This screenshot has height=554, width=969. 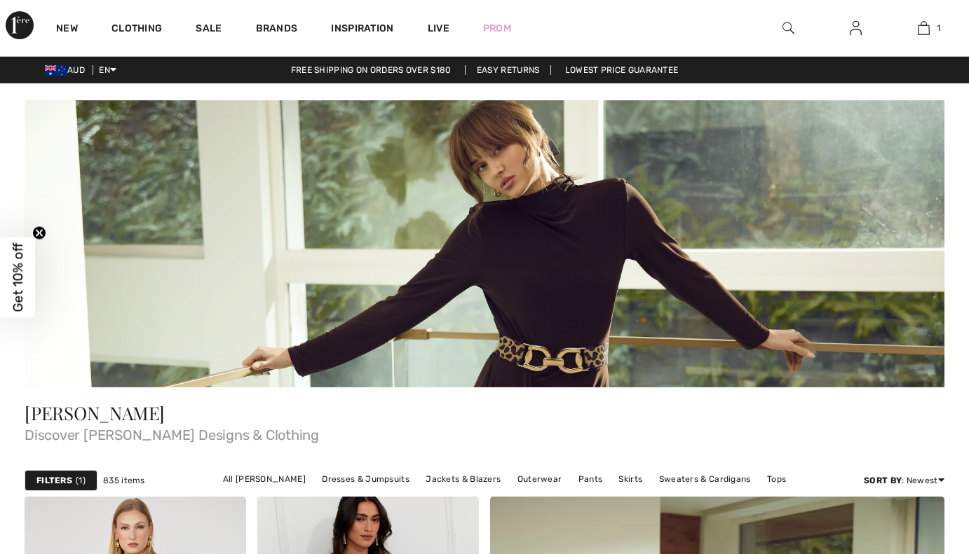 What do you see at coordinates (18, 277) in the screenshot?
I see `span: Get 10% off` at bounding box center [18, 277].